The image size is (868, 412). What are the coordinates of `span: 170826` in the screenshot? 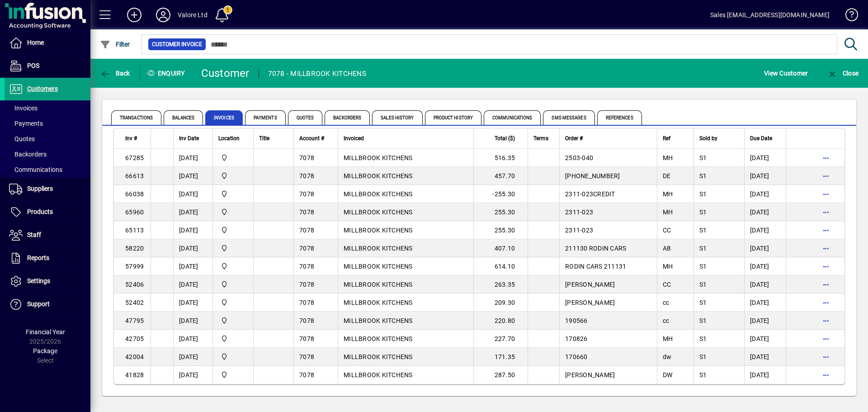 It's located at (576, 339).